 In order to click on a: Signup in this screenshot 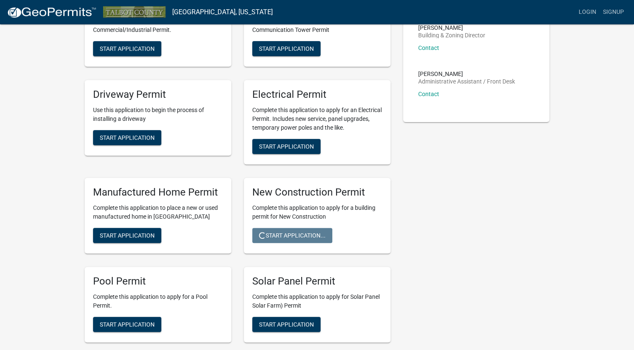, I will do `click(614, 12)`.